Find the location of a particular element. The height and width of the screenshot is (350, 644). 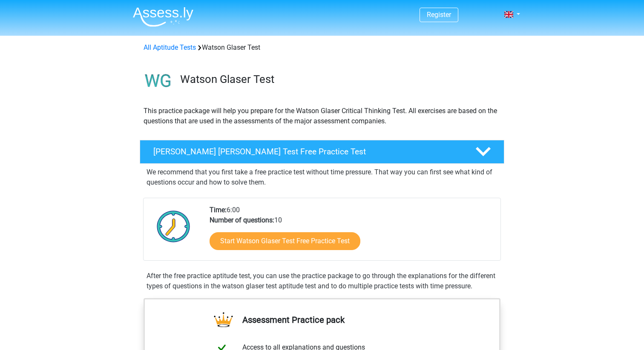

b: Number of questions: is located at coordinates (242, 219).